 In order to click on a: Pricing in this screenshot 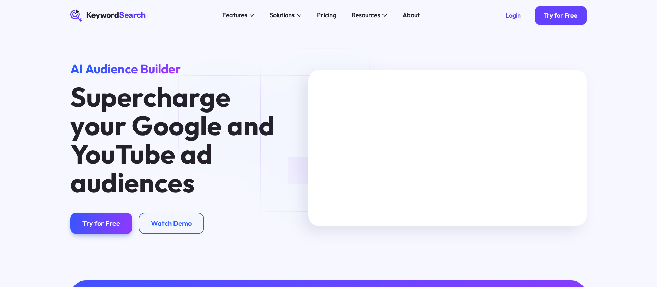, I will do `click(326, 16)`.